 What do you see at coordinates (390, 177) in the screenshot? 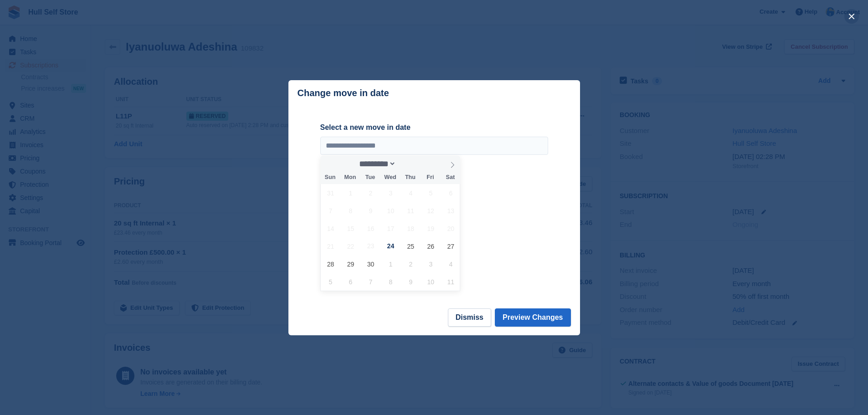
I see `span: Wed` at bounding box center [390, 177].